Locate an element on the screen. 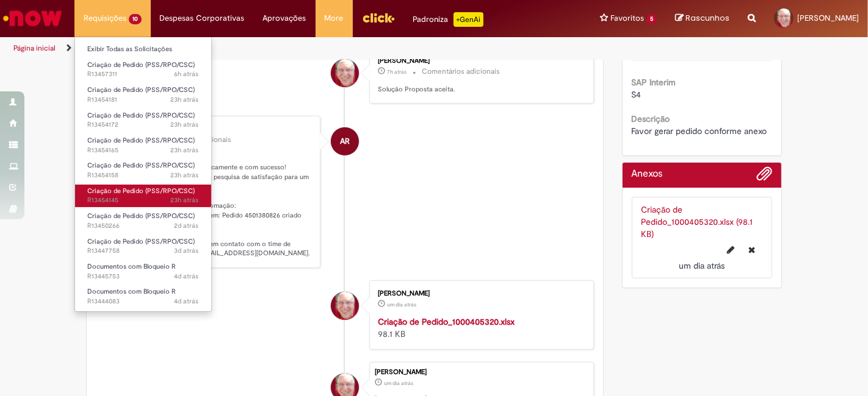 Image resolution: width=868 pixels, height=396 pixels. span: R13454181 is located at coordinates (143, 100).